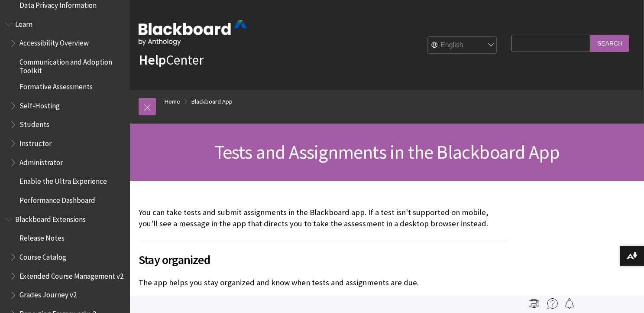  What do you see at coordinates (57, 198) in the screenshot?
I see `span: Performance Dashboard` at bounding box center [57, 198].